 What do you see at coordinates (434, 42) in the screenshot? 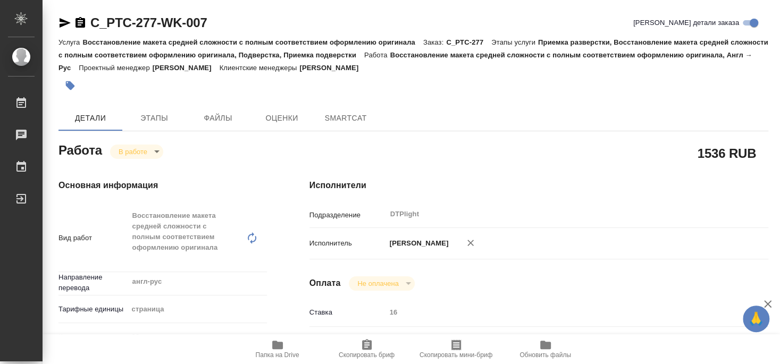
I see `p: Заказ:` at bounding box center [434, 42].